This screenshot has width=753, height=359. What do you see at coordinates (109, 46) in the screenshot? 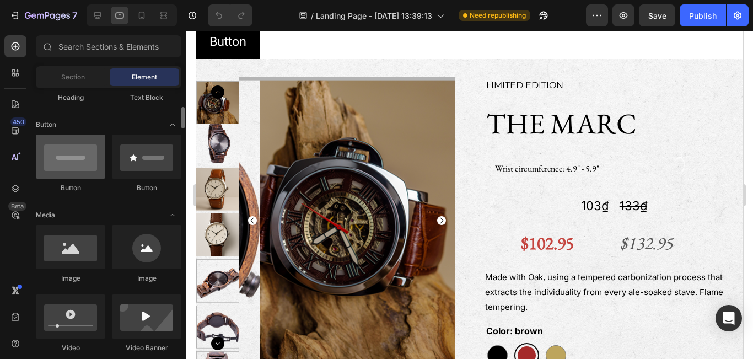
I see `input: Search Sections & Elements` at bounding box center [109, 46].